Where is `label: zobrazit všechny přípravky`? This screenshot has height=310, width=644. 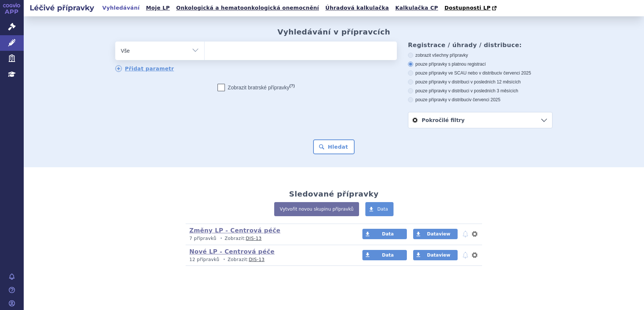
label: zobrazit všechny přípravky is located at coordinates (480, 55).